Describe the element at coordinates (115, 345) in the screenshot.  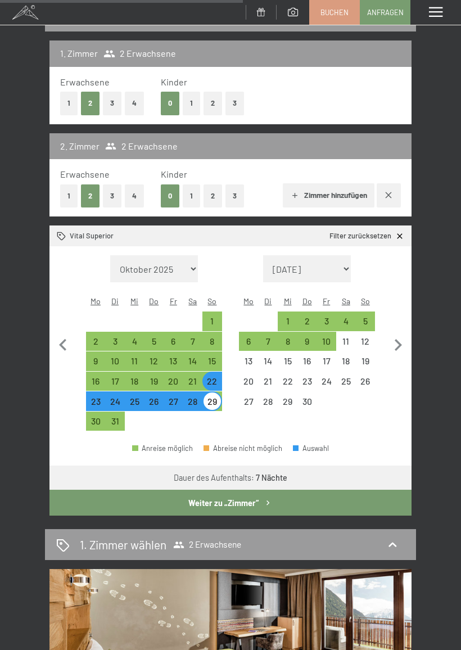
I see `div: 3` at that location.